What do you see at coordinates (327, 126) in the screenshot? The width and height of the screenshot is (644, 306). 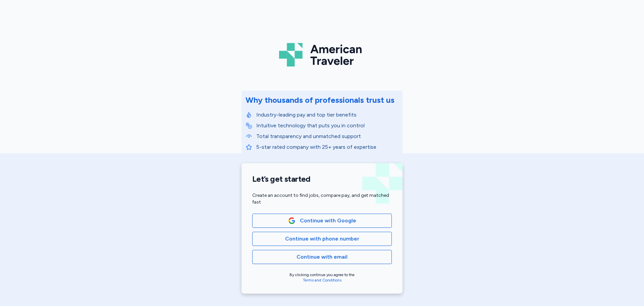 I see `p: Intuitive technology that puts you in control` at bounding box center [327, 126].